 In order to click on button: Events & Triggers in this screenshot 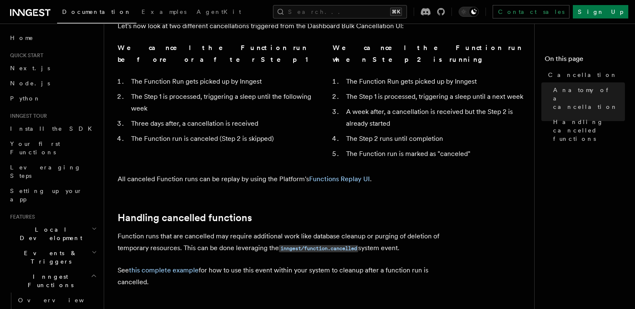, I will do `click(53, 257)`.